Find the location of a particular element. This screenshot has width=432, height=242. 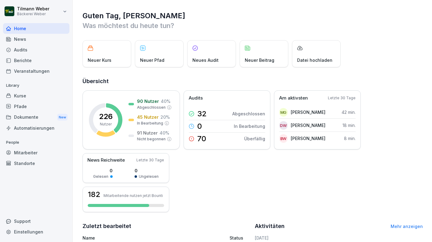

a: Pfade is located at coordinates (36, 106).